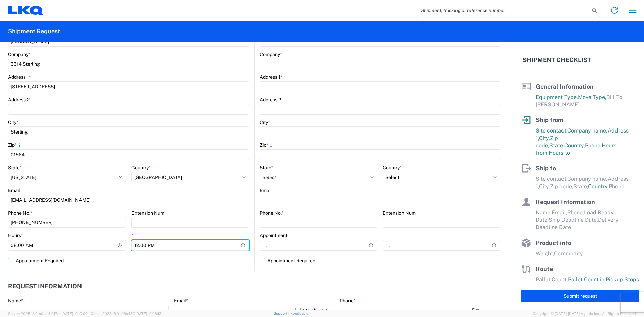 This screenshot has width=644, height=317. Describe the element at coordinates (568, 253) in the screenshot. I see `span: Commodity` at that location.